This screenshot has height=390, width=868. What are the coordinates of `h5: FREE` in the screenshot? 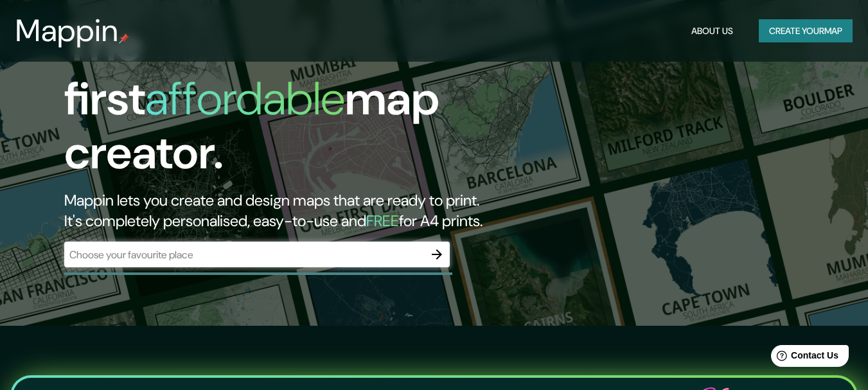 It's located at (383, 221).